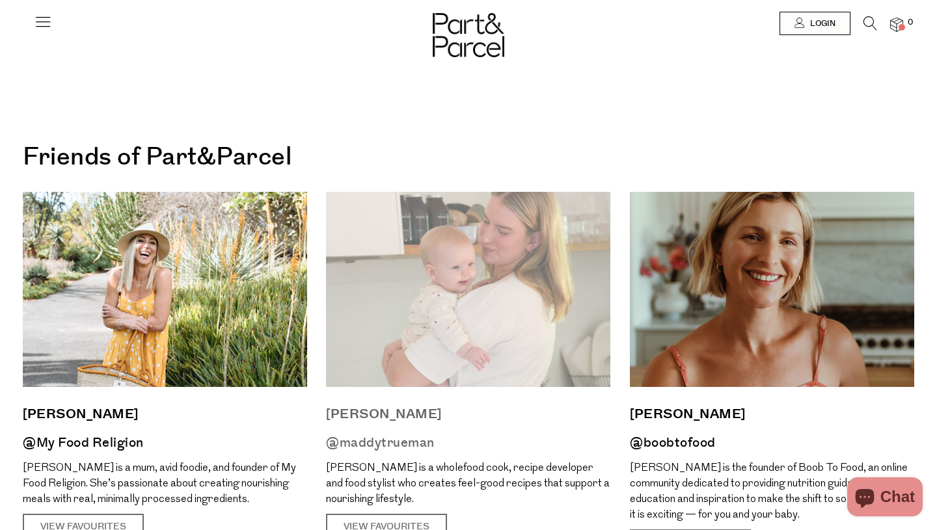 Image resolution: width=937 pixels, height=530 pixels. What do you see at coordinates (380, 443) in the screenshot?
I see `a: @maddytrueman` at bounding box center [380, 443].